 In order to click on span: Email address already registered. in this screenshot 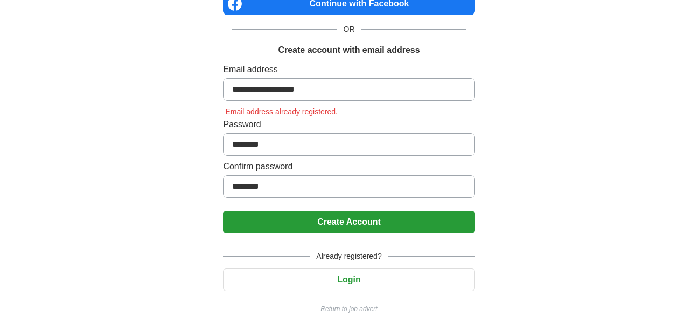, I will do `click(281, 112)`.